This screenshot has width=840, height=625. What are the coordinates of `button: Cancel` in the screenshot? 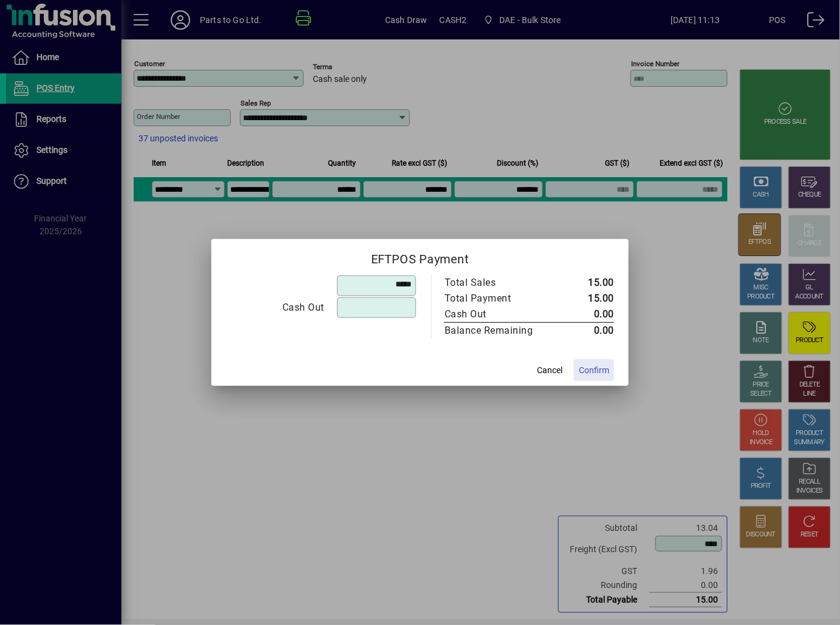 It's located at (549, 370).